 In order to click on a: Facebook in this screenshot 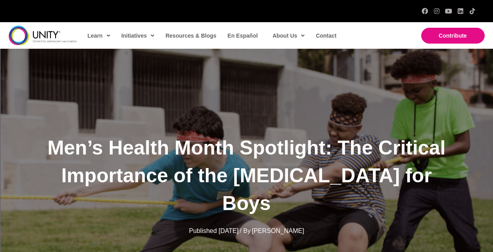, I will do `click(425, 11)`.